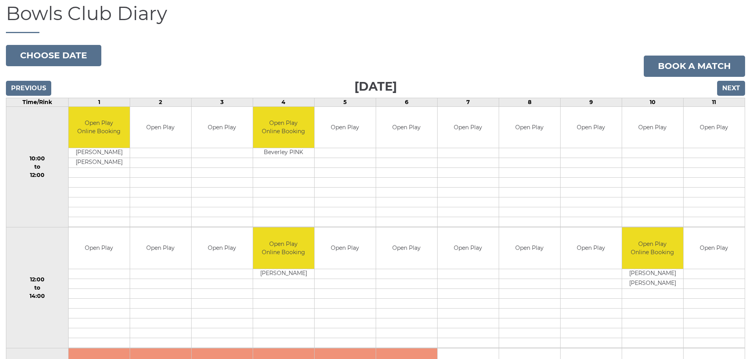 This screenshot has width=751, height=359. Describe the element at coordinates (99, 102) in the screenshot. I see `td: 1` at that location.